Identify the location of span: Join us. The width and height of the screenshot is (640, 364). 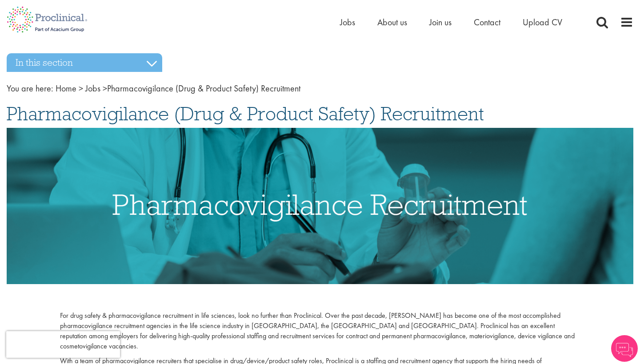
(440, 22).